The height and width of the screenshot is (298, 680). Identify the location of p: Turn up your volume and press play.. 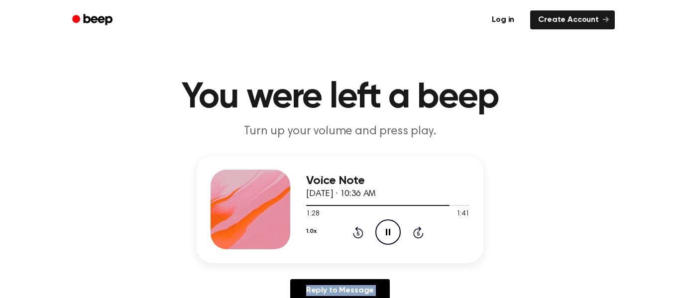
(340, 131).